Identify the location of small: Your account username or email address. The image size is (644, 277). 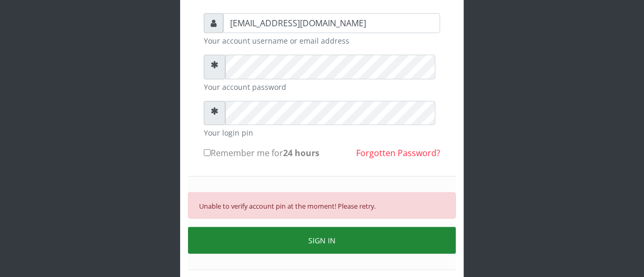
(322, 40).